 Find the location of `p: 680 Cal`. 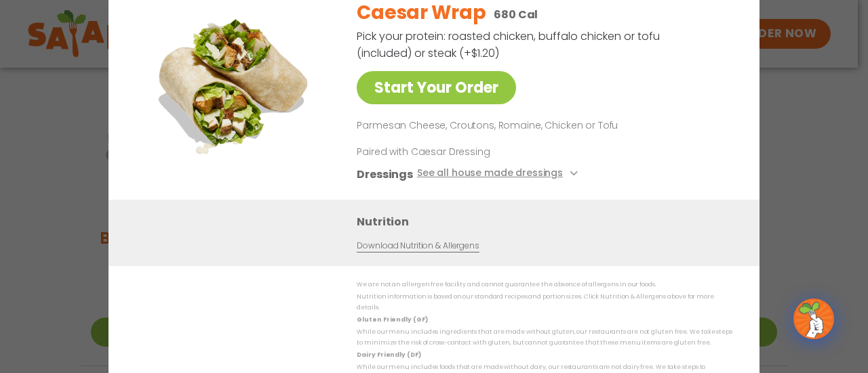

p: 680 Cal is located at coordinates (515, 14).